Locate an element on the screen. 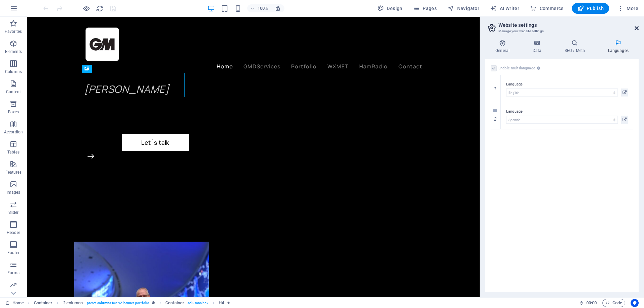  h4: Data is located at coordinates (538, 47).